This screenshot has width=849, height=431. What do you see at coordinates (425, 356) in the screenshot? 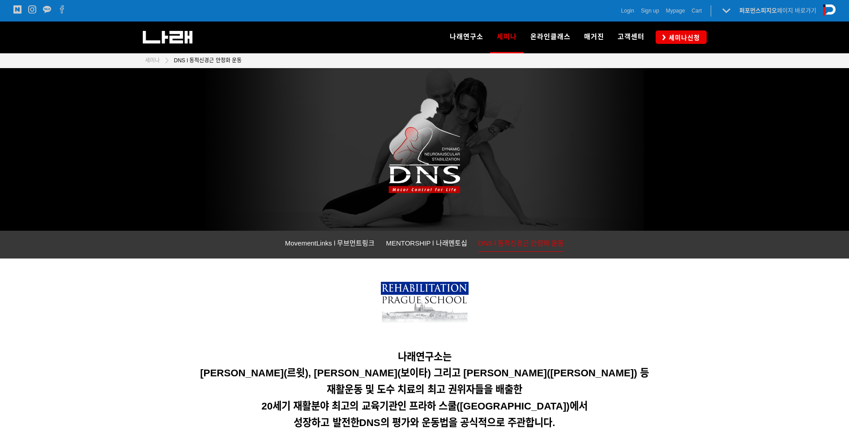
I see `span: 나래연구소는` at bounding box center [425, 356].